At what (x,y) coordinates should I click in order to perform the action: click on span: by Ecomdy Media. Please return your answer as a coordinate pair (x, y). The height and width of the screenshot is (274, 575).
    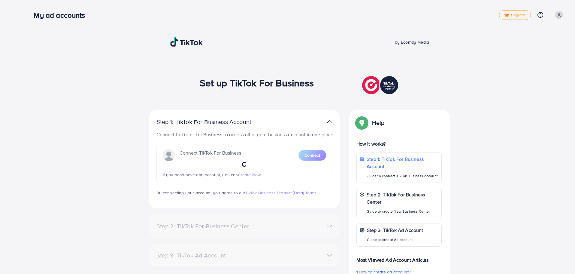
    Looking at the image, I should click on (412, 42).